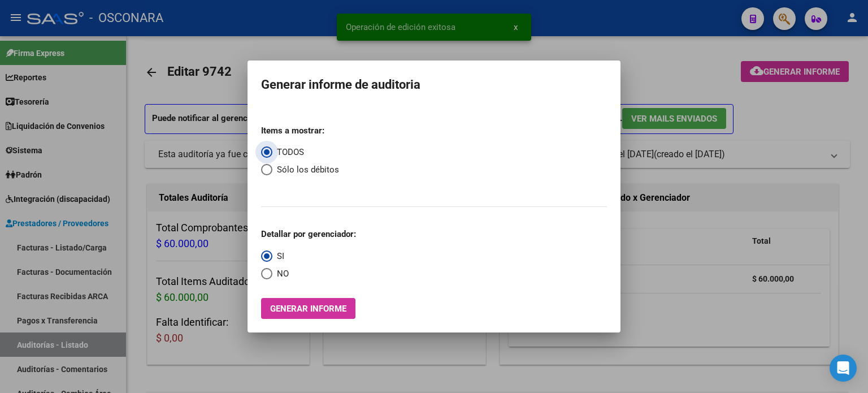  Describe the element at coordinates (280, 274) in the screenshot. I see `span: NO` at that location.